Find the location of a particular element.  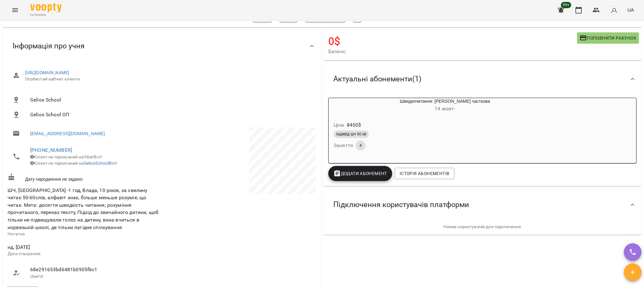

span: Підключення користувачів платформи is located at coordinates (402, 205).